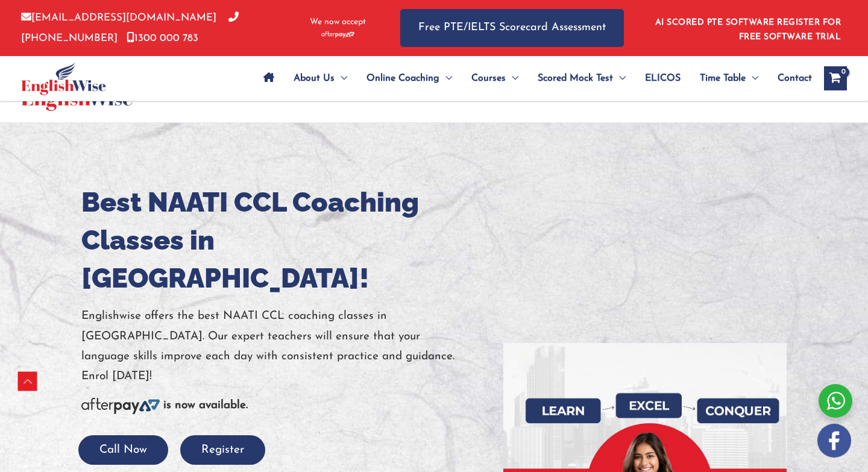  I want to click on span: Courses, so click(488, 78).